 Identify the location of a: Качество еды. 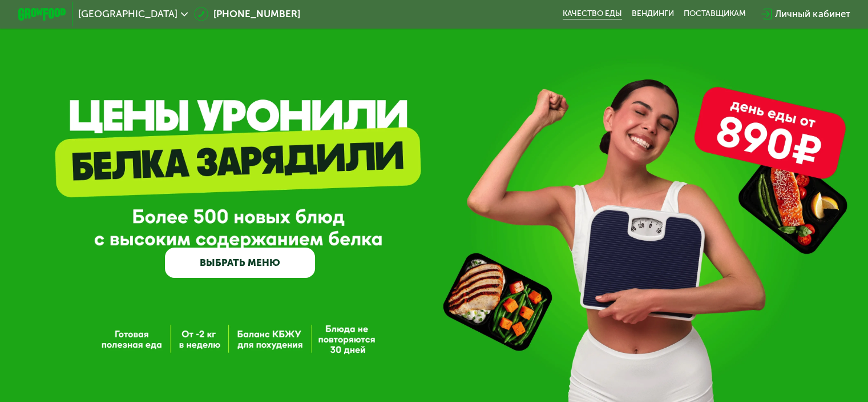
(593, 13).